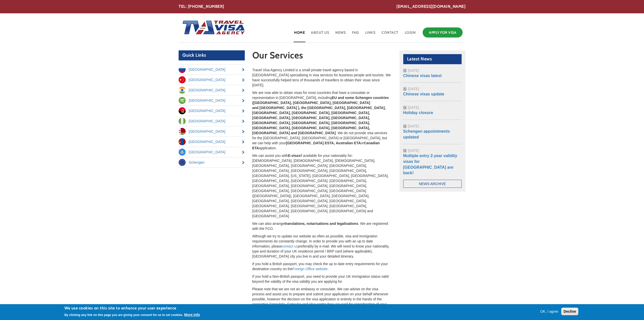  Describe the element at coordinates (299, 34) in the screenshot. I see `a: Home` at that location.